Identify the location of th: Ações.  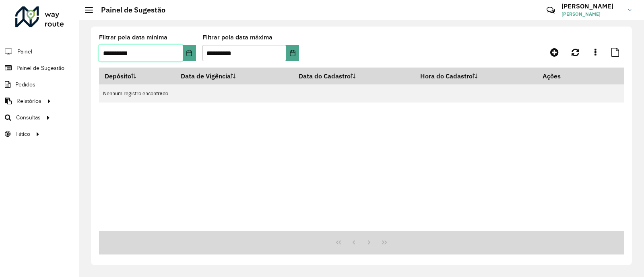
(561, 76).